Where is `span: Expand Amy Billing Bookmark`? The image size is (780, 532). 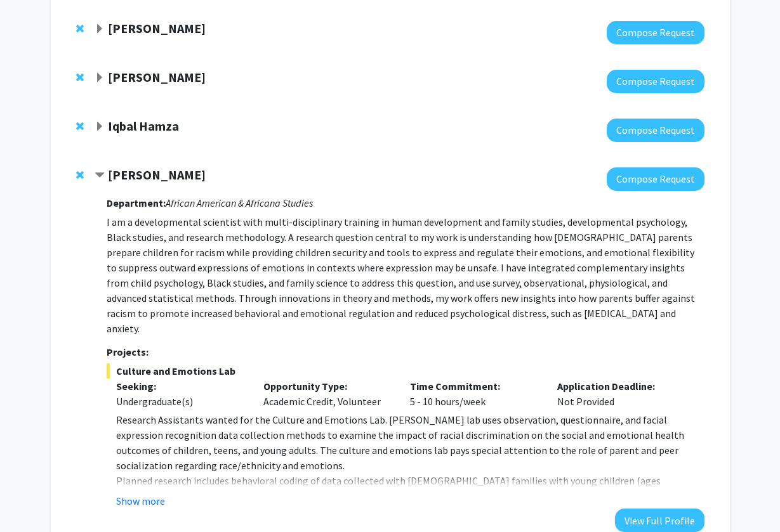
span: Expand Amy Billing Bookmark is located at coordinates (99, 78).